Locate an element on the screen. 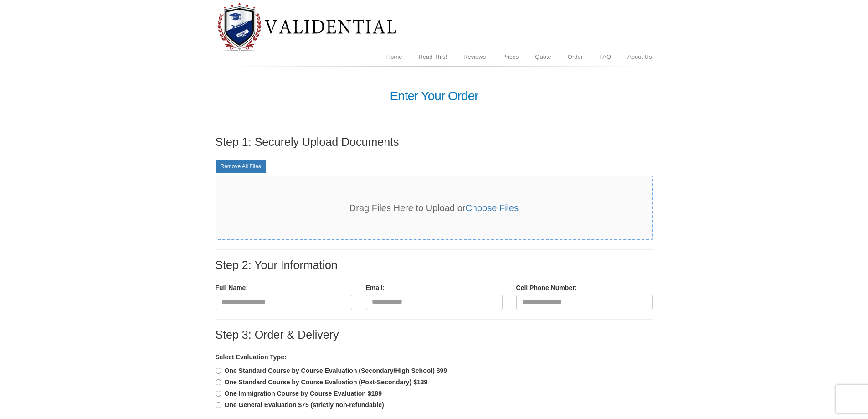  img: Diploma Evaluation Service is located at coordinates (307, 27).